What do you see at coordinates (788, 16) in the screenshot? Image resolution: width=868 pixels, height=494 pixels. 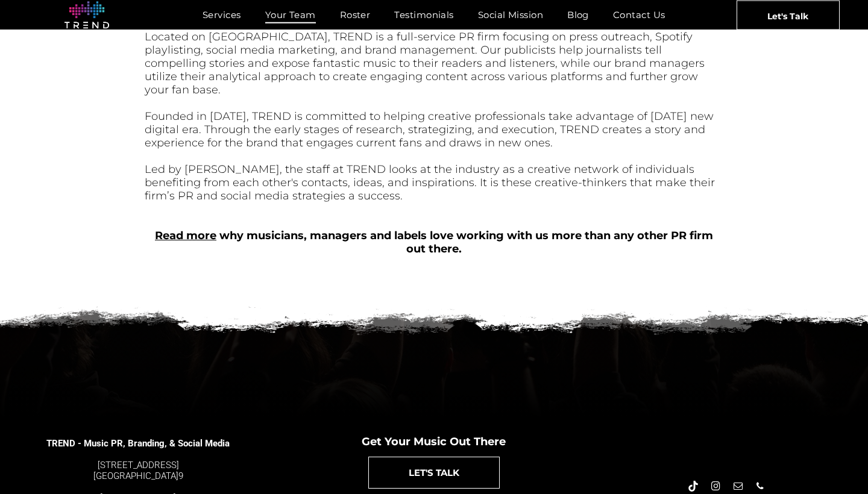 I see `span: Let's Talk` at bounding box center [788, 16].